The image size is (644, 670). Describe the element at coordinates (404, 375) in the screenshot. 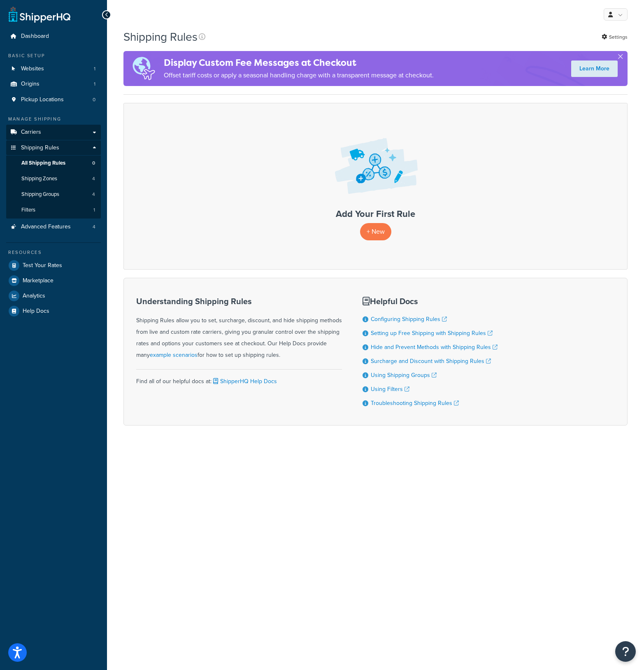

I see `a: Using Shipping Groups` at that location.